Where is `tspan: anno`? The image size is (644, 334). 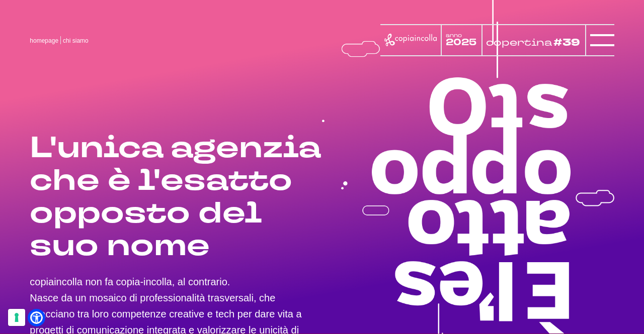 tspan: anno is located at coordinates (453, 35).